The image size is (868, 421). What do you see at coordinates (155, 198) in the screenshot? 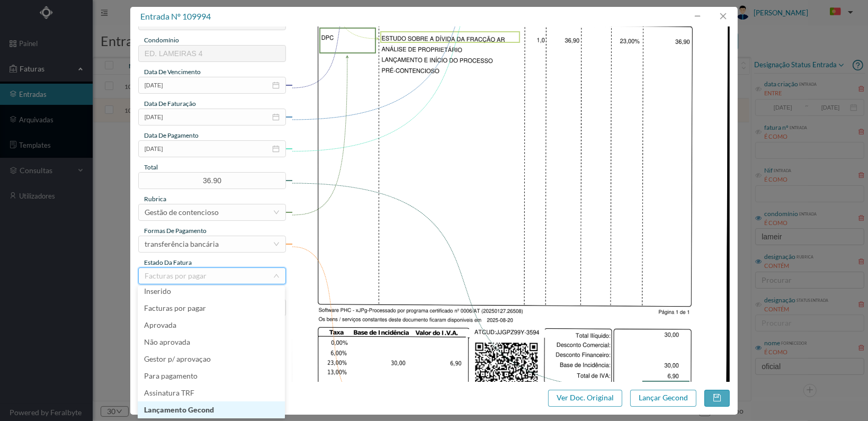
I see `span: rubrica` at bounding box center [155, 198].